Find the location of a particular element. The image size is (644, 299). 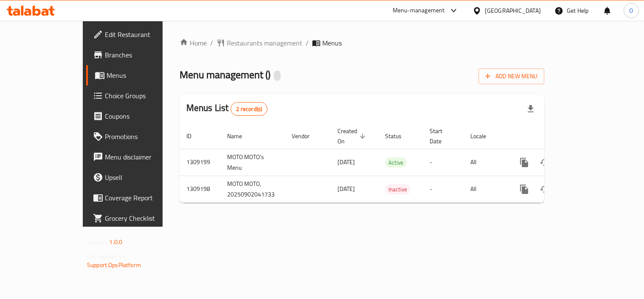

td: MOTO MOTO's Menu is located at coordinates (253, 162).